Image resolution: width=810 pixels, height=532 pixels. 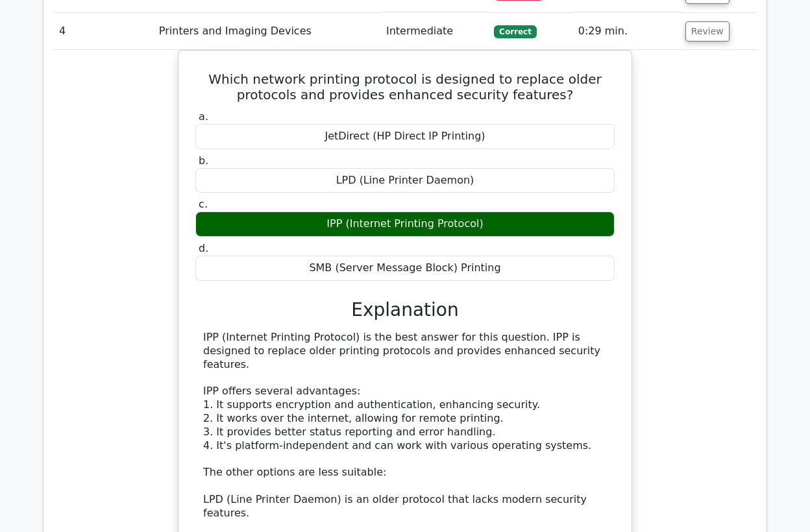 I want to click on span: Correct, so click(x=515, y=32).